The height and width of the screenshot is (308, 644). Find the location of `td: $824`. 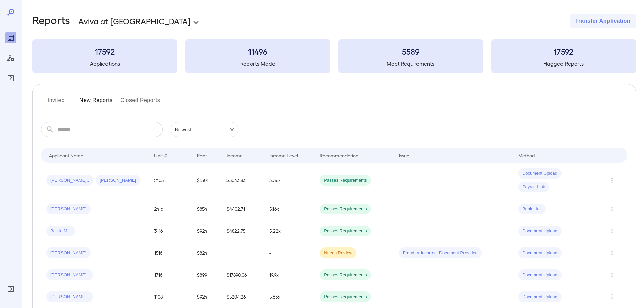

td: $824 is located at coordinates (207, 253).